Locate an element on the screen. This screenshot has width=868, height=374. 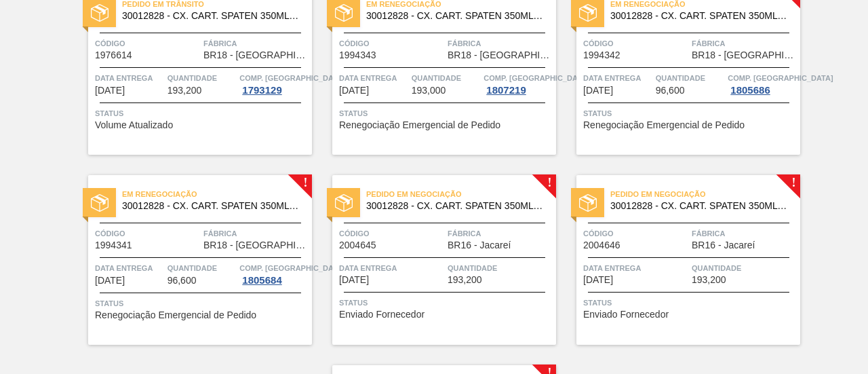
a: !statusPedido em Negociação30012828 - CX. CART. SPATEN 350ML C12 429Código2004646FábricaBR16 - Ja... is located at coordinates (679, 260).